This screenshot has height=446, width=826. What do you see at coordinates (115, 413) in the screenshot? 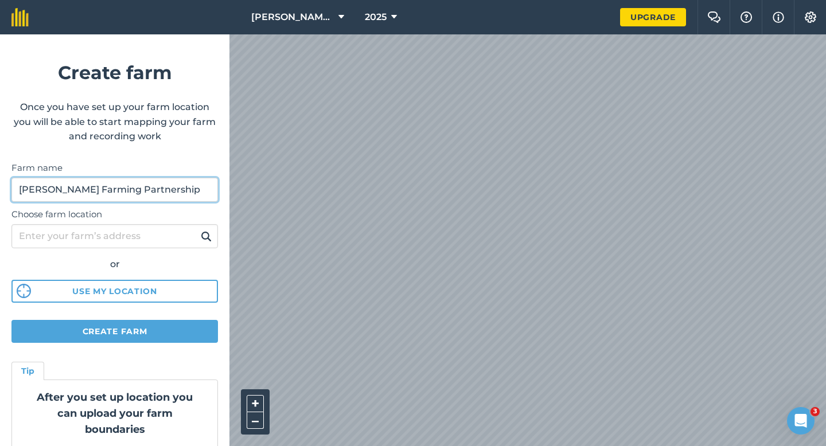
I see `strong: After you set up location you can upload your farm boundaries` at bounding box center [115, 413].